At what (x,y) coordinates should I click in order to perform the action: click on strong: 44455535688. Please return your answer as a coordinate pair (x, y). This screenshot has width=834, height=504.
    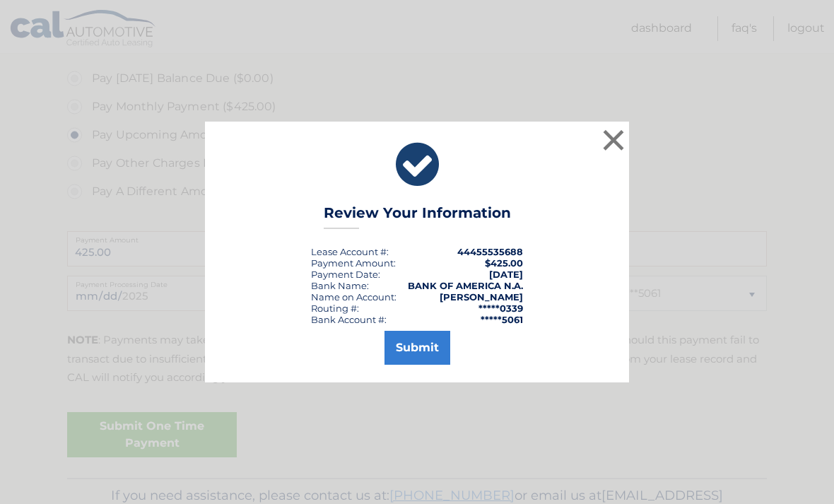
    Looking at the image, I should click on (489, 252).